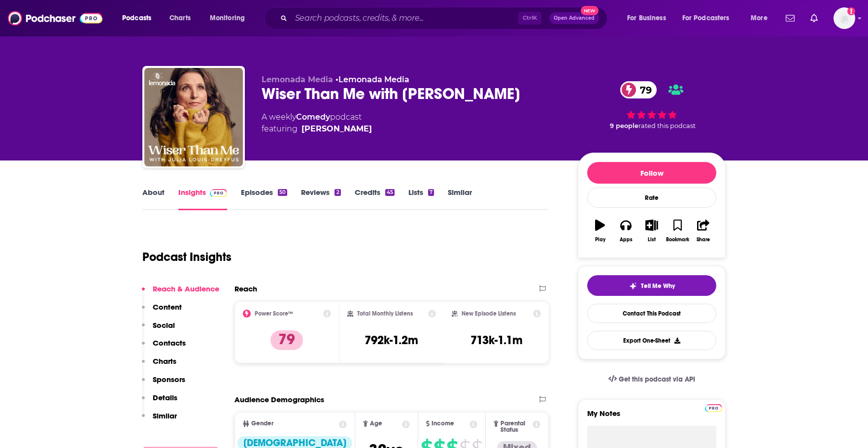 This screenshot has height=448, width=868. Describe the element at coordinates (180, 18) in the screenshot. I see `span: Charts` at that location.